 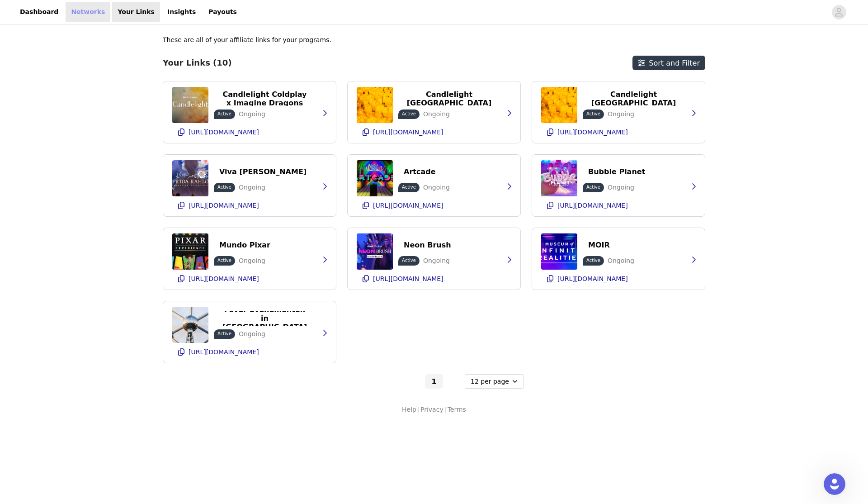 I want to click on a: Help, so click(x=409, y=409).